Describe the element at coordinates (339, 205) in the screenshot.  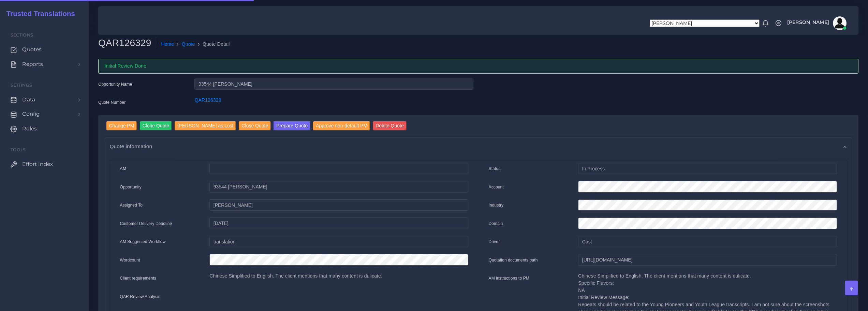
I see `input: pm` at that location.